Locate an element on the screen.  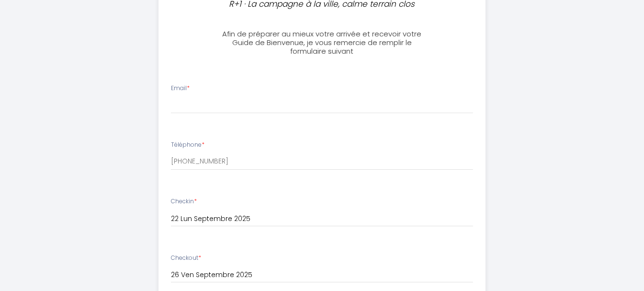
label: Checkout is located at coordinates (186, 258).